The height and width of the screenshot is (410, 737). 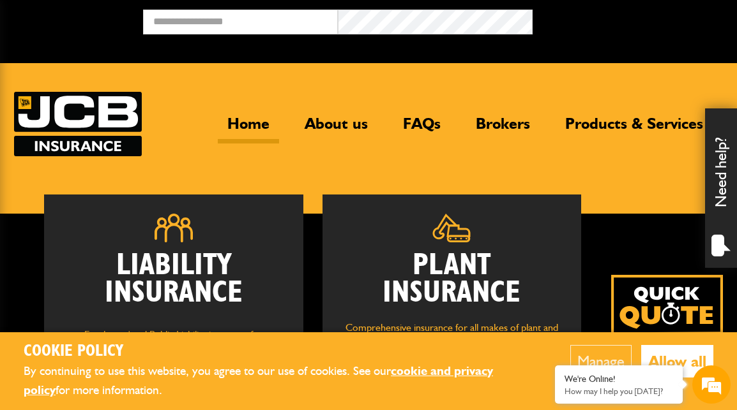 What do you see at coordinates (452, 280) in the screenshot?
I see `h2: Plant Insurance` at bounding box center [452, 280].